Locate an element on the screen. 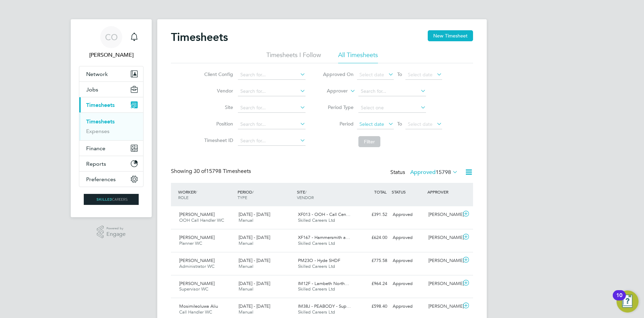 Image resolution: width=644 pixels, height=318 pixels. label: Period is located at coordinates (338, 124).